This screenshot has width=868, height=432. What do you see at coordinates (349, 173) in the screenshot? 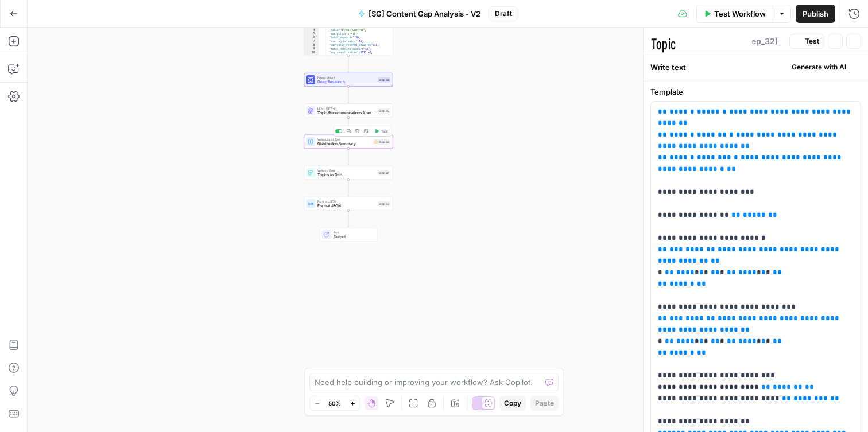
I see `div: Write to GridTopics to GridStep 26` at bounding box center [349, 173].